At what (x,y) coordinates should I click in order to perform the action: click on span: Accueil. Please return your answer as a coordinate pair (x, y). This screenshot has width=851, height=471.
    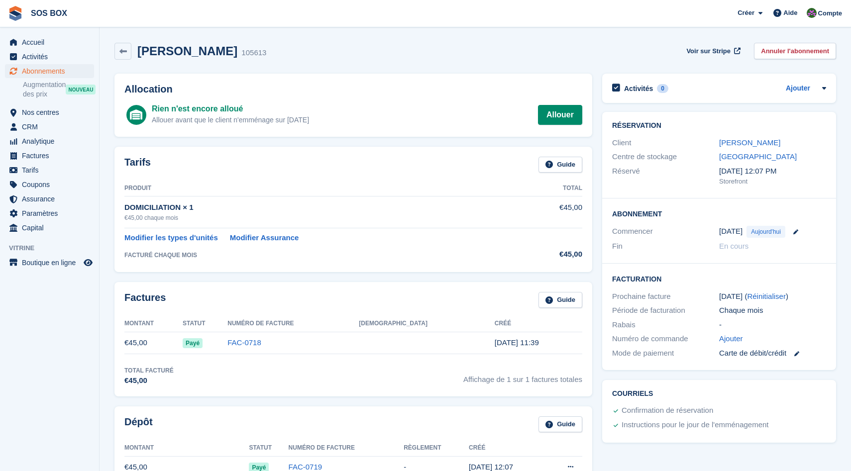
    Looking at the image, I should click on (52, 42).